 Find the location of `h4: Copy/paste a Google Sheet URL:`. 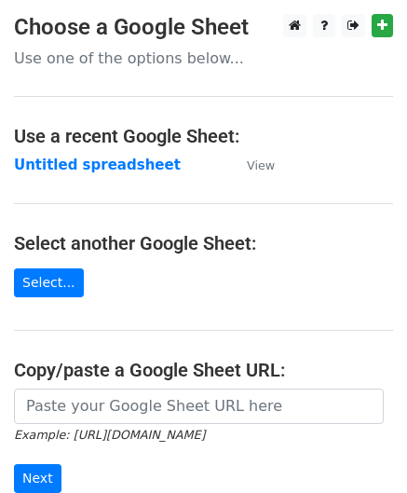

h4: Copy/paste a Google Sheet URL: is located at coordinates (203, 370).